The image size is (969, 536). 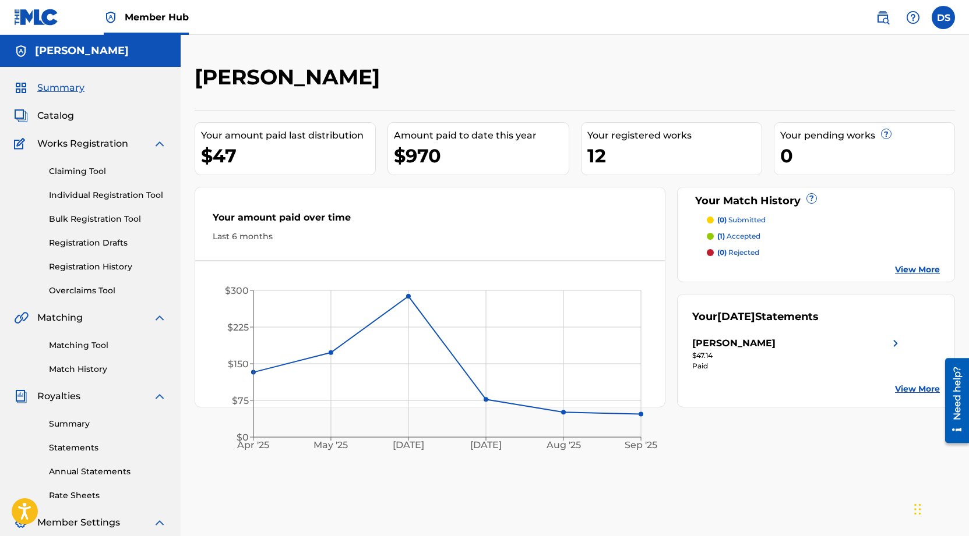 What do you see at coordinates (44, 116) in the screenshot?
I see `a: CatalogCatalog` at bounding box center [44, 116].